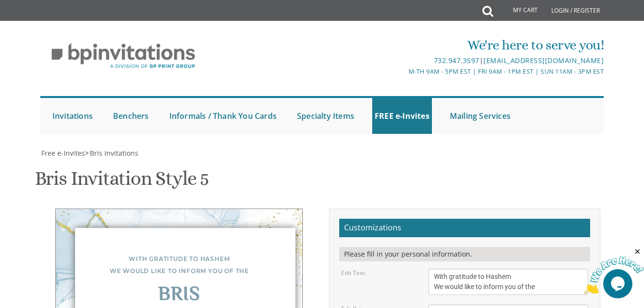 Image resolution: width=644 pixels, height=308 pixels. I want to click on a: Benchers, so click(131, 116).